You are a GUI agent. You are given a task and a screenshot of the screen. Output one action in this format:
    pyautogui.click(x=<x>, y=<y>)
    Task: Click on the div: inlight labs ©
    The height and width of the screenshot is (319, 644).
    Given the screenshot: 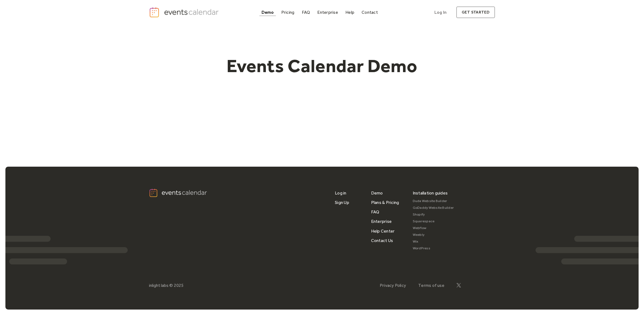 What is the action you would take?
    pyautogui.click(x=161, y=286)
    